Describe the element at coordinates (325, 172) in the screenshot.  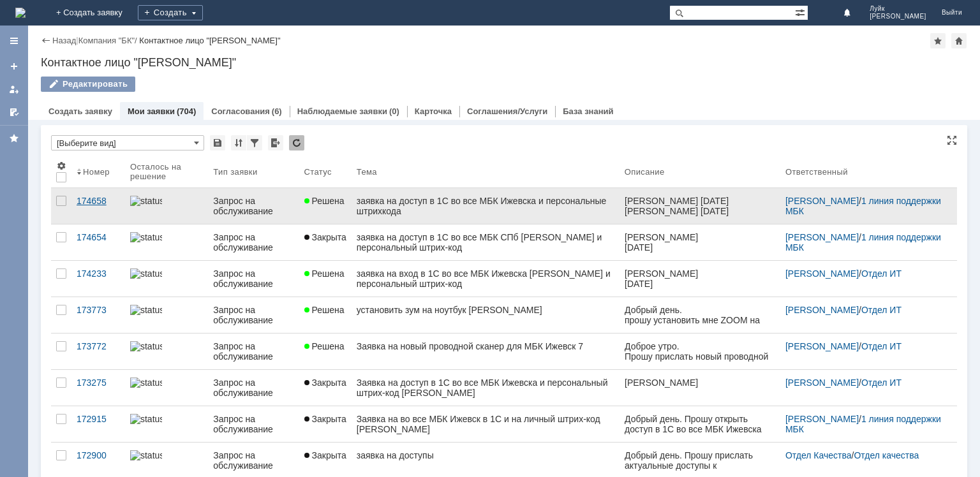
I see `th: Статус` at that location.